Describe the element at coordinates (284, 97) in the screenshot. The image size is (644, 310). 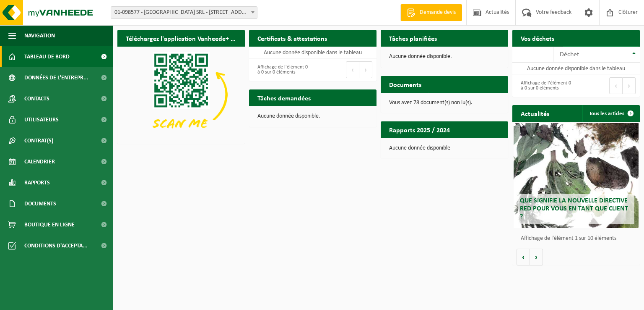
I see `h2: Tâches demandées` at that location.